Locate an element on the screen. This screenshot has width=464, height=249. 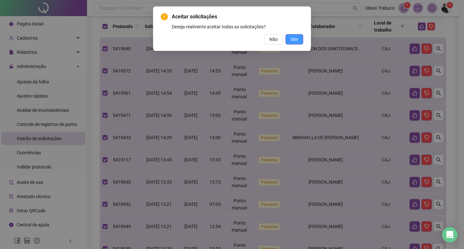
div: Open Intercom Messenger is located at coordinates (450, 235).